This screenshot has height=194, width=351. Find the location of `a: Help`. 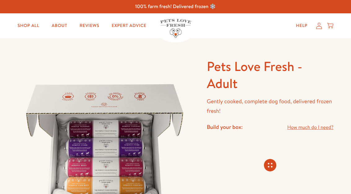

a: Help is located at coordinates (302, 26).